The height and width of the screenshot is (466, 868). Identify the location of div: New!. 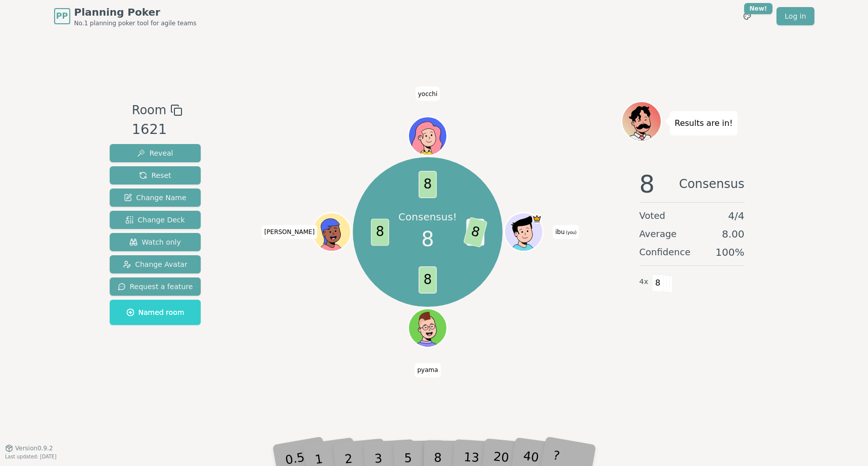
(758, 9).